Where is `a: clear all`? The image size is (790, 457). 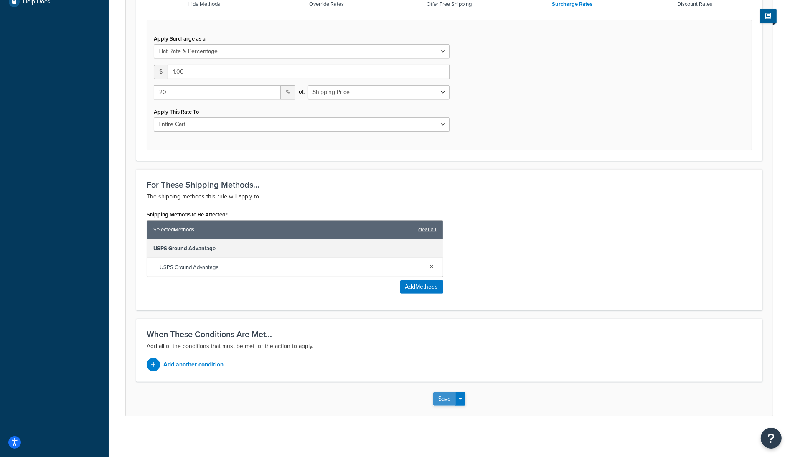 a: clear all is located at coordinates (427, 230).